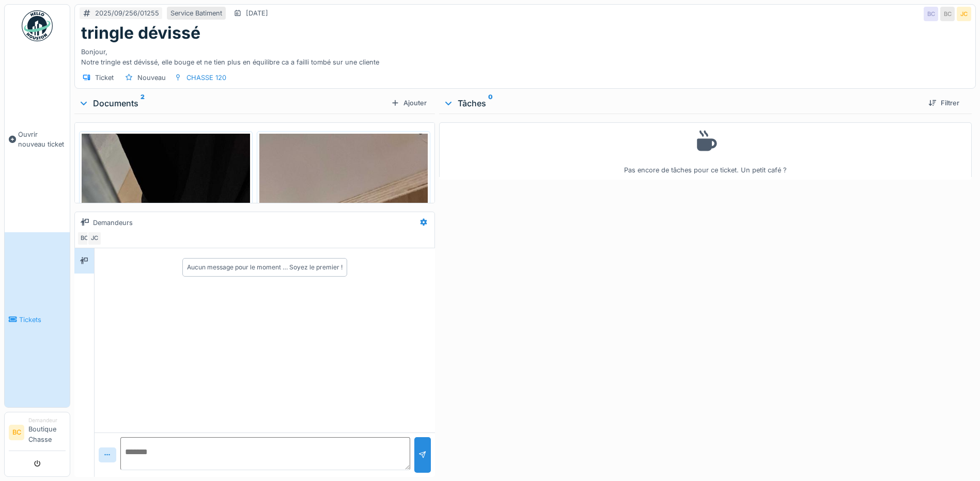 The width and height of the screenshot is (980, 481). Describe the element at coordinates (113, 223) in the screenshot. I see `div: Demandeurs` at that location.